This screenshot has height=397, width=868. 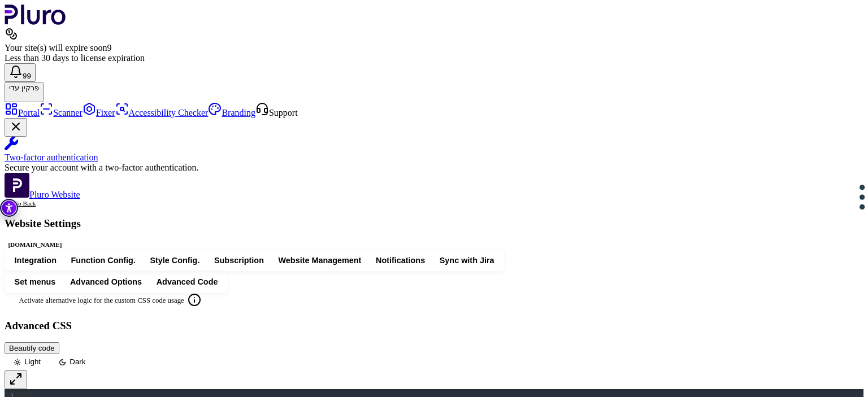 What do you see at coordinates (187, 282) in the screenshot?
I see `button: Advanced Code` at bounding box center [187, 282].